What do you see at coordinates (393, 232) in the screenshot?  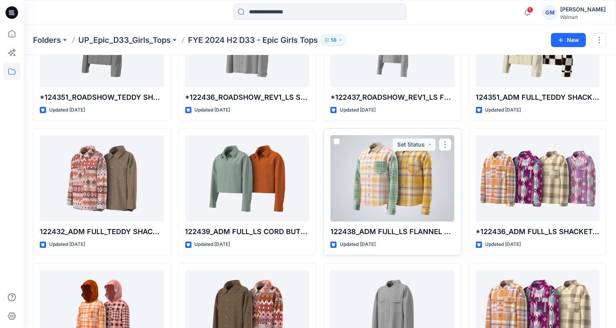 I see `p: 122438_ADM FULL_LS FLANNEL TOP` at bounding box center [393, 232].